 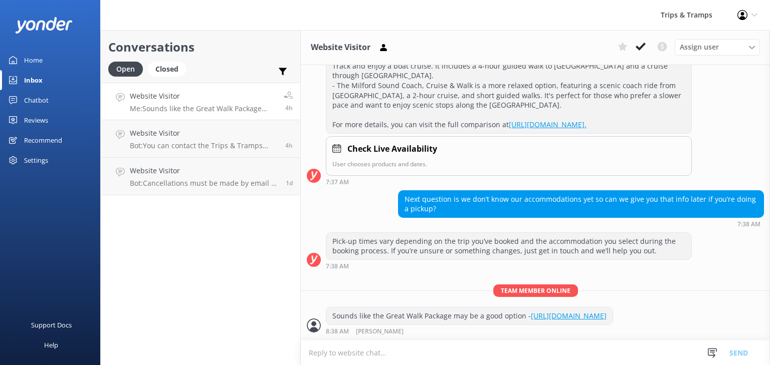 I want to click on span: Sep 30 2025 08:38am (UTC +13:00) Pacific/Auckland, so click(x=289, y=108).